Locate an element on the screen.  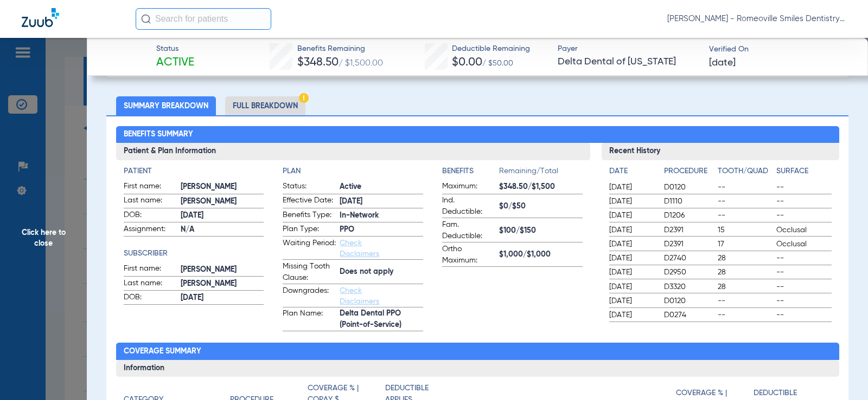
app-breakdown-title: Surface is located at coordinates (803, 173).